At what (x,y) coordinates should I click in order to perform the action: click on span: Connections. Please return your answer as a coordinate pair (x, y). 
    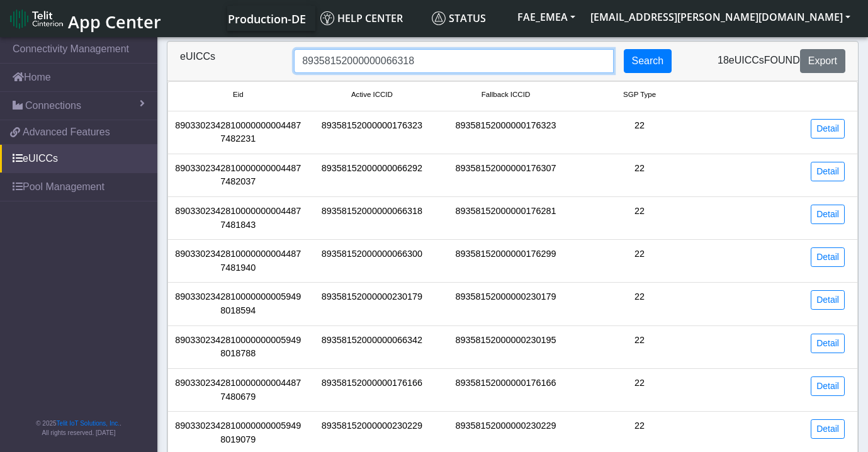
    Looking at the image, I should click on (53, 106).